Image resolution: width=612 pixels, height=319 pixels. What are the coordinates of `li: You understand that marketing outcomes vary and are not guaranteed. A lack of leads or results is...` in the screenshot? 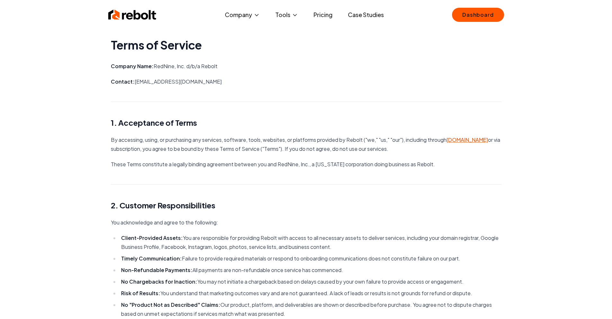 It's located at (311, 293).